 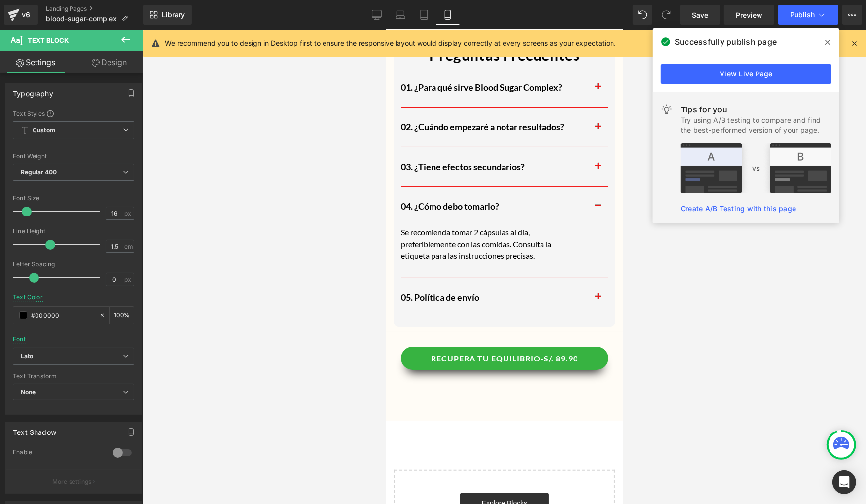 What do you see at coordinates (377, 14) in the screenshot?
I see `a: Desktop` at bounding box center [377, 14].